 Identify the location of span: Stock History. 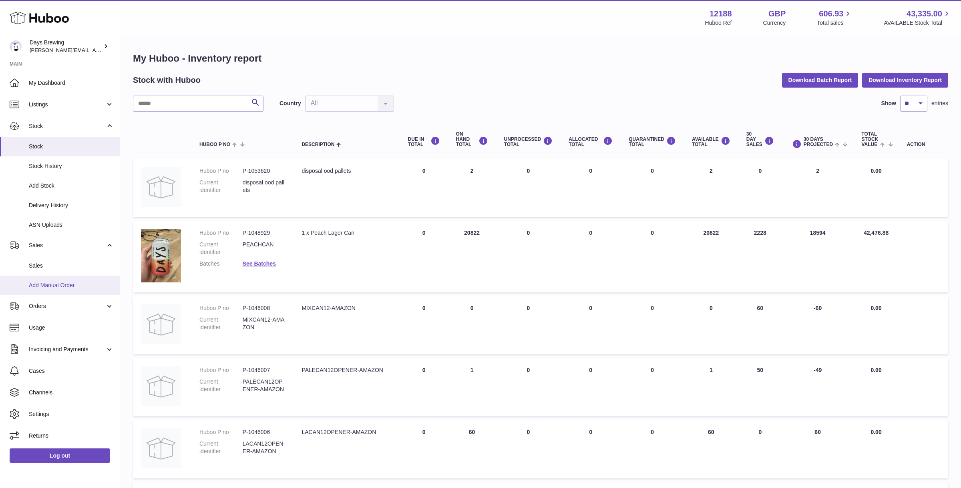
(71, 166).